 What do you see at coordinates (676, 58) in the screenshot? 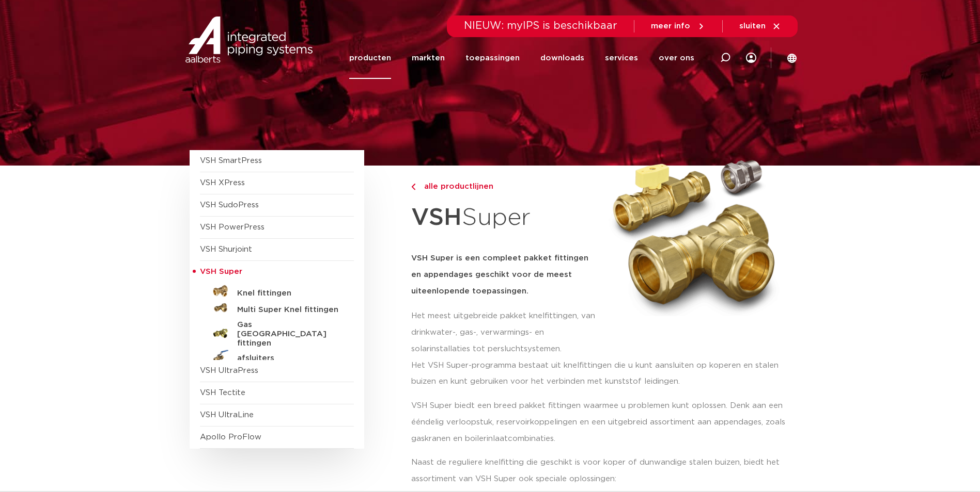
I see `a: over ons` at bounding box center [676, 58].